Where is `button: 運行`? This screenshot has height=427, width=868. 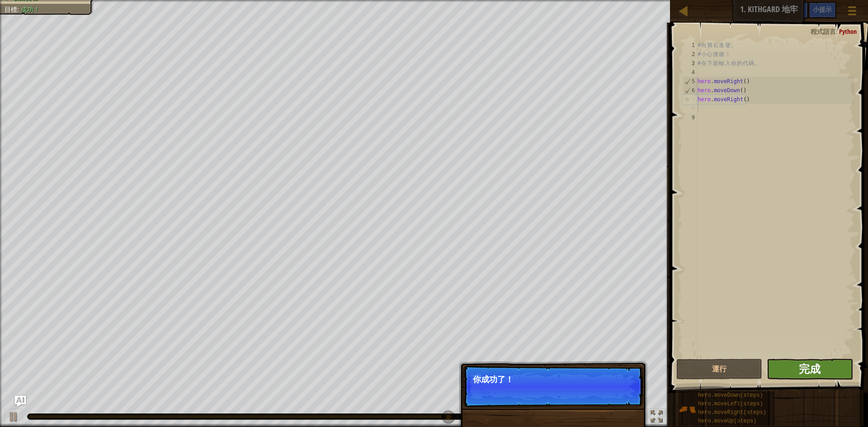 button: 運行 is located at coordinates (719, 370).